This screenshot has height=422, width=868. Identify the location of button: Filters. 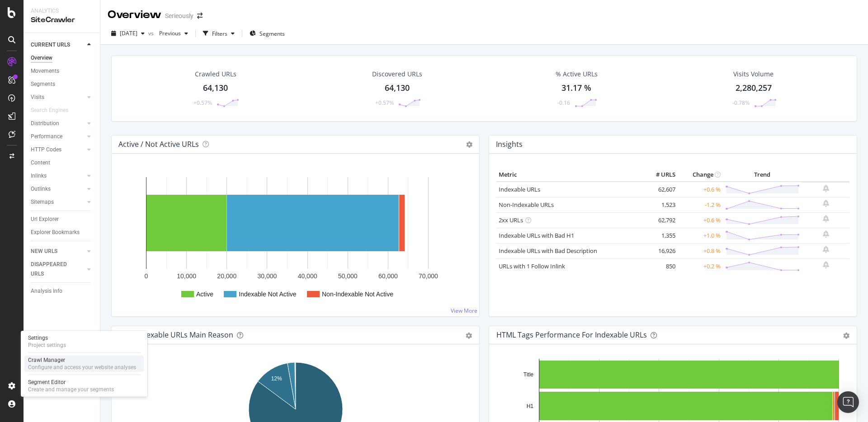
(219, 33).